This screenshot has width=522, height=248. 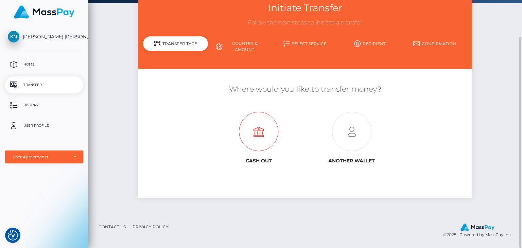 I want to click on button: Consent Preferences, so click(x=13, y=236).